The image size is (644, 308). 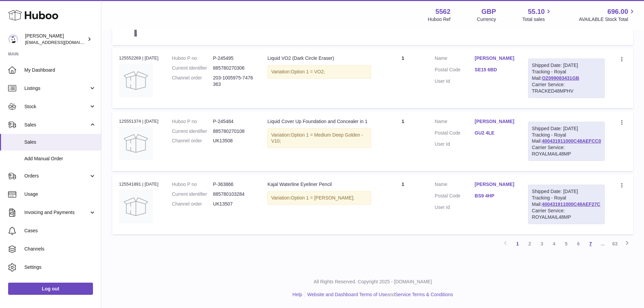 I want to click on dd: P-245495, so click(x=233, y=58).